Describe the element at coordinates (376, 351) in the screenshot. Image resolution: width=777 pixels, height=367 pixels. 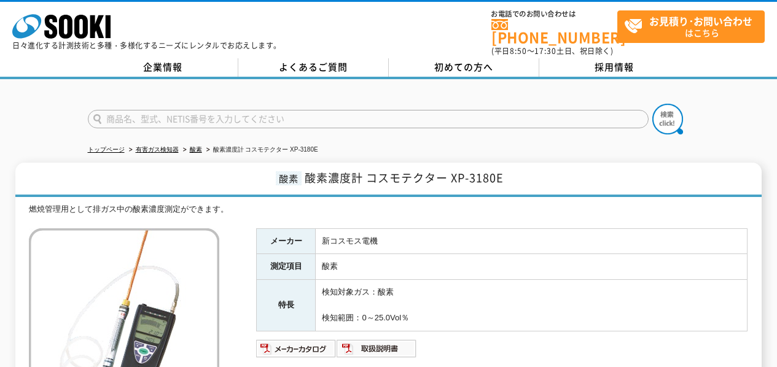
I see `a: 取扱説明書` at that location.